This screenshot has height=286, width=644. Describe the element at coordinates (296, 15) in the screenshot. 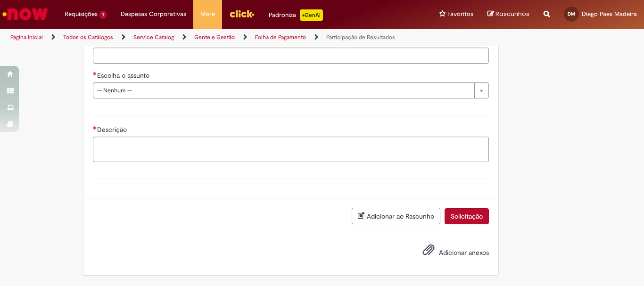

I see `div: Padroniza` at that location.